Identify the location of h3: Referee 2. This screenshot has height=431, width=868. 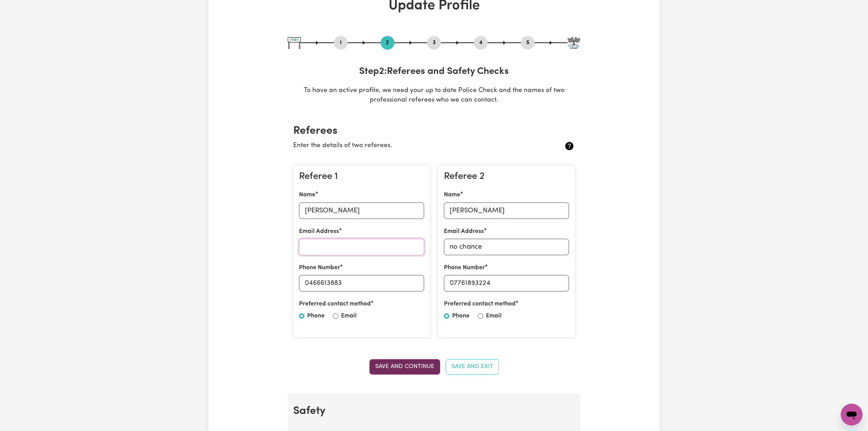
(507, 177).